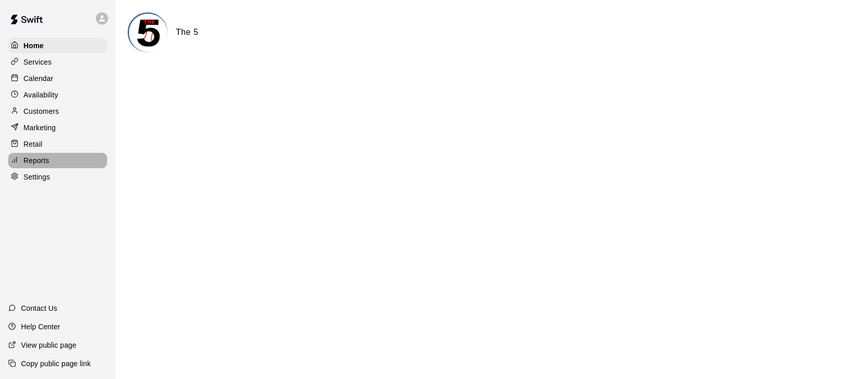 Image resolution: width=868 pixels, height=379 pixels. What do you see at coordinates (58, 128) in the screenshot?
I see `div: Marketing` at bounding box center [58, 128].